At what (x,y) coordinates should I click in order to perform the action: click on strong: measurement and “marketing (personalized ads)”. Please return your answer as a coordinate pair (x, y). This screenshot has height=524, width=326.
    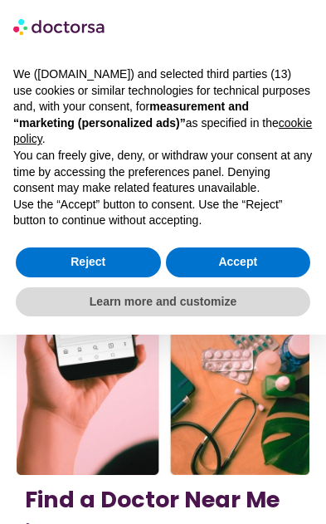
    Looking at the image, I should click on (131, 115).